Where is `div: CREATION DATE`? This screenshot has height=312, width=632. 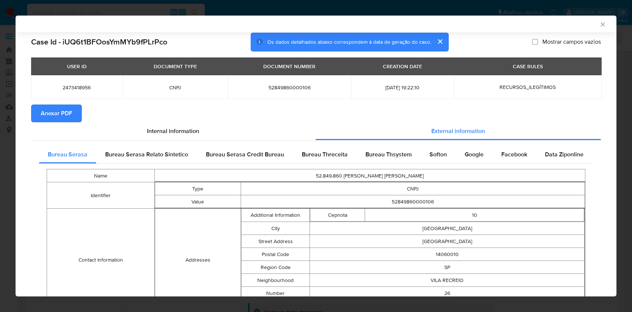
div: CREATION DATE is located at coordinates (403, 66).